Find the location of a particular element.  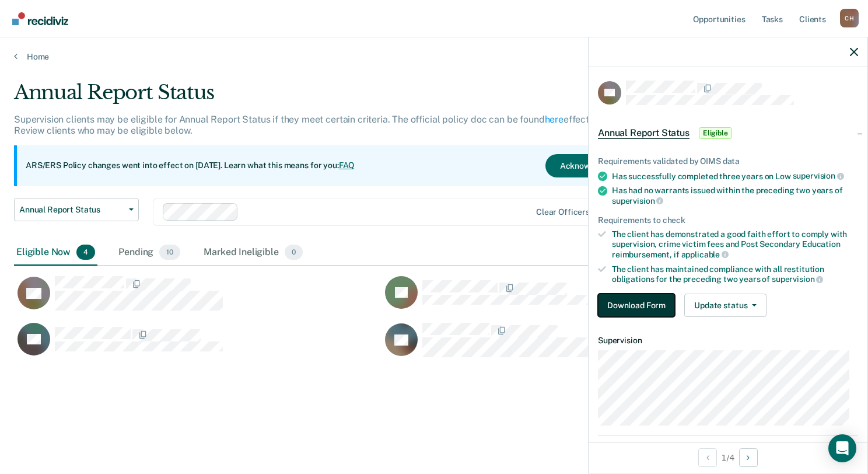

div: The client has demonstrated a good faith effort to comply with supervision, crime victim fees and... is located at coordinates (735, 244).